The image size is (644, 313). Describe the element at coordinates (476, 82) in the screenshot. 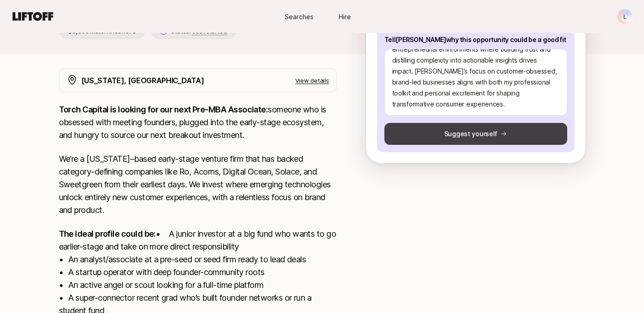

I see `textarea: This opportunity is a strong fit because it blends my consulting-trained problem solving with my ...` at that location.